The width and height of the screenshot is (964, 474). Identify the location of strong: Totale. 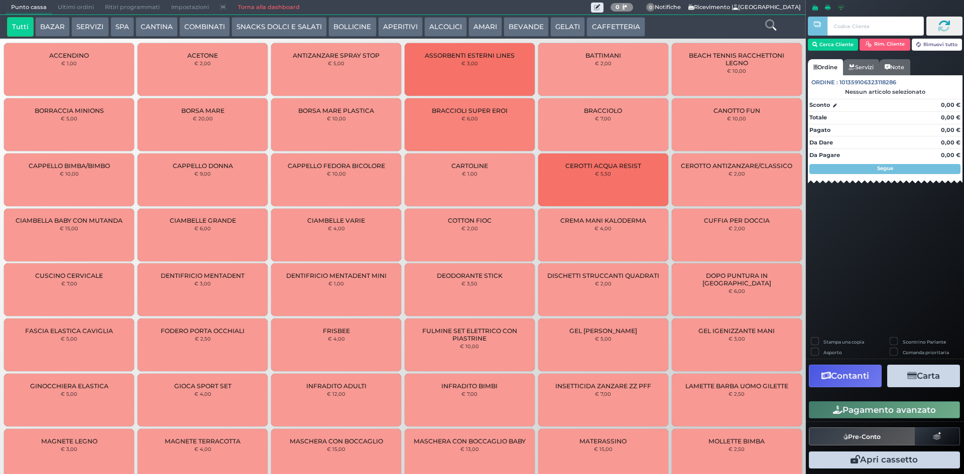
(818, 117).